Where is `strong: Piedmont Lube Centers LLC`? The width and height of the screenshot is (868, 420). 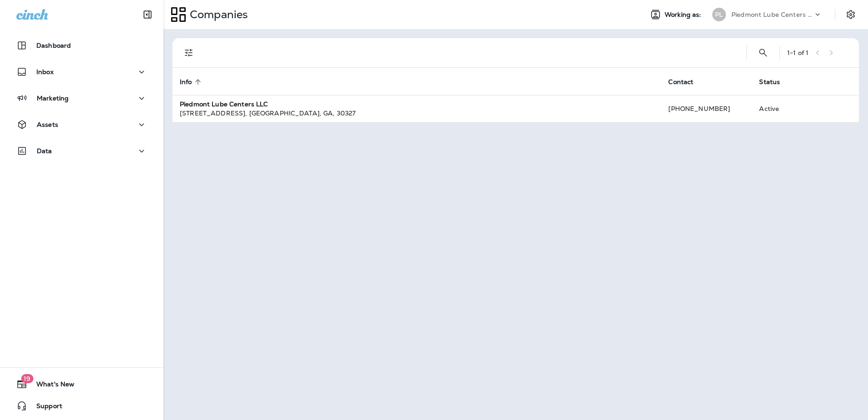 strong: Piedmont Lube Centers LLC is located at coordinates (224, 104).